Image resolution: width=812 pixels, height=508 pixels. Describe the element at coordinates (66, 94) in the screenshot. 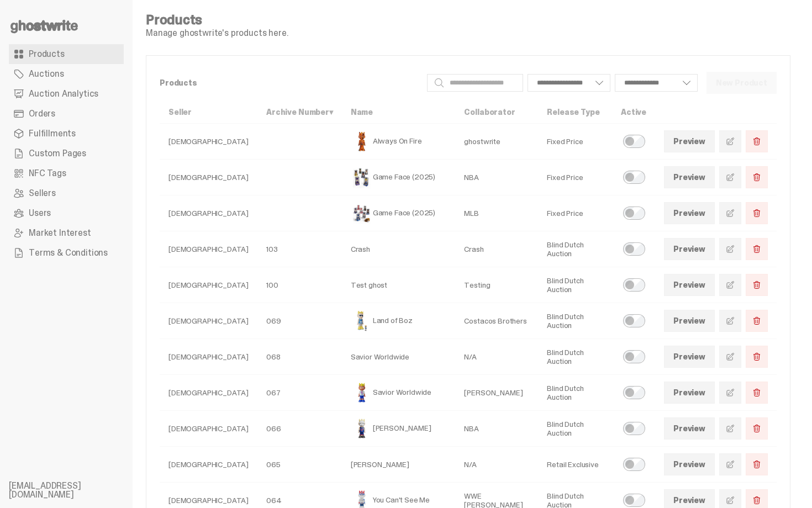

I see `a: Auction Analytics` at that location.